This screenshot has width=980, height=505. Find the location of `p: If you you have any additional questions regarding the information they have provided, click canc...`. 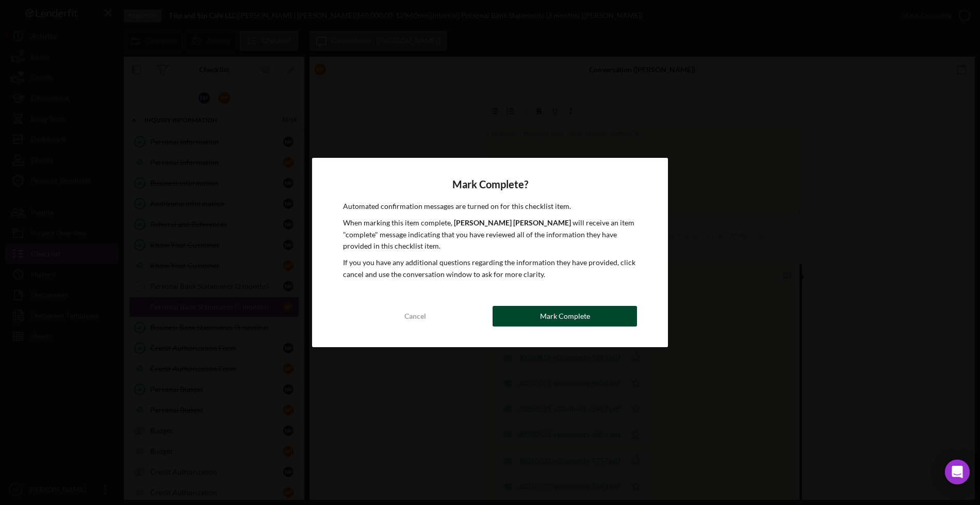

p: If you you have any additional questions regarding the information they have provided, click canc... is located at coordinates (490, 268).